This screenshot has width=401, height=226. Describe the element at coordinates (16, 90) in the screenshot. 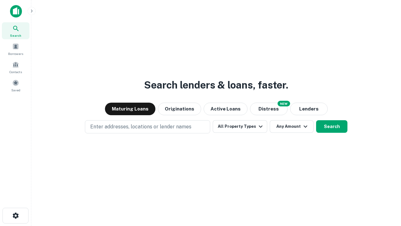

I see `span: Saved` at that location.